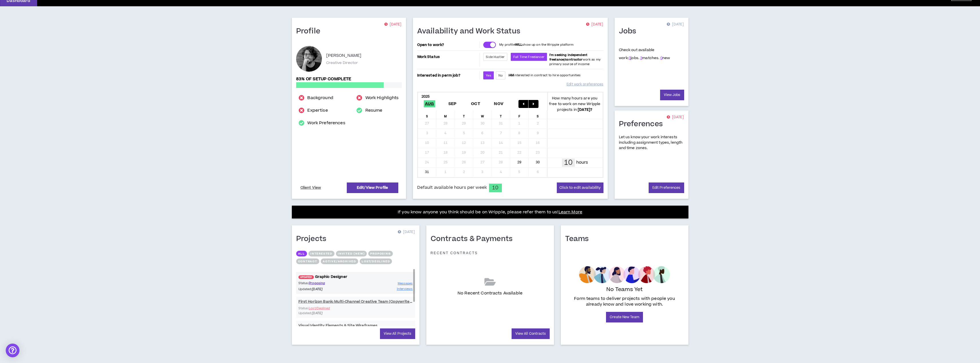 This screenshot has width=980, height=363. What do you see at coordinates (376, 262) in the screenshot?
I see `button: Lost/Declined` at bounding box center [376, 262].